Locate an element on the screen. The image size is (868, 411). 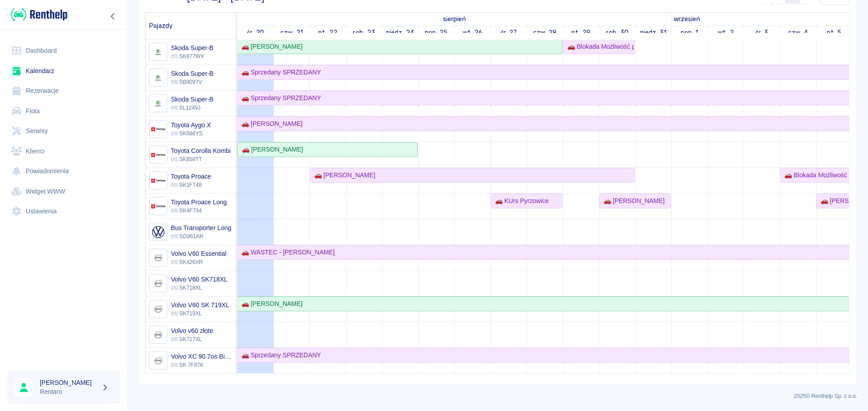
p: 2025 © Renthelp Sp. z o.o. is located at coordinates (497, 396).